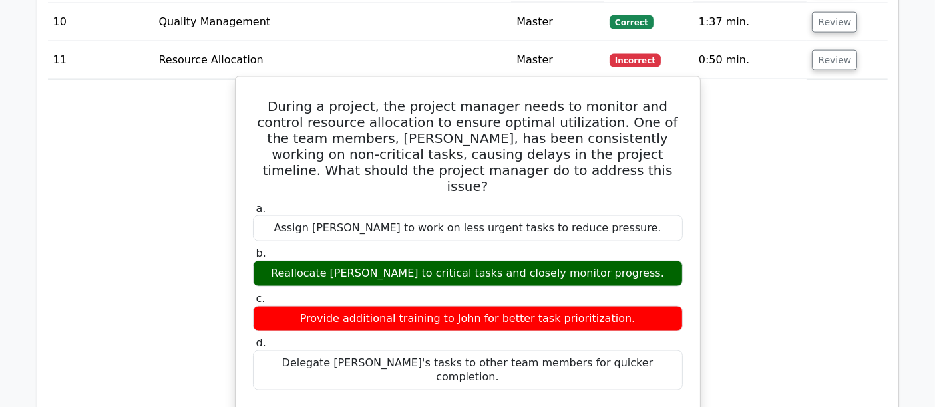 This screenshot has height=407, width=935. Describe the element at coordinates (332, 60) in the screenshot. I see `td: Resource Allocation` at that location.